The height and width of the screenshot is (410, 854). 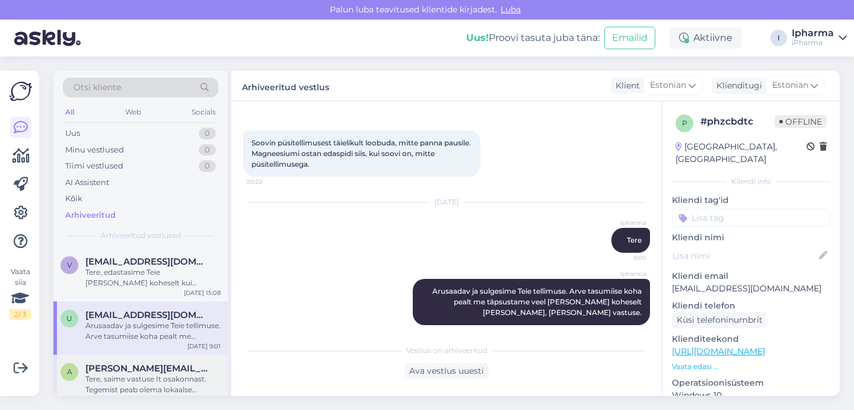 What do you see at coordinates (147, 315) in the screenshot?
I see `span: ulvilaast@hot.ee` at bounding box center [147, 315].